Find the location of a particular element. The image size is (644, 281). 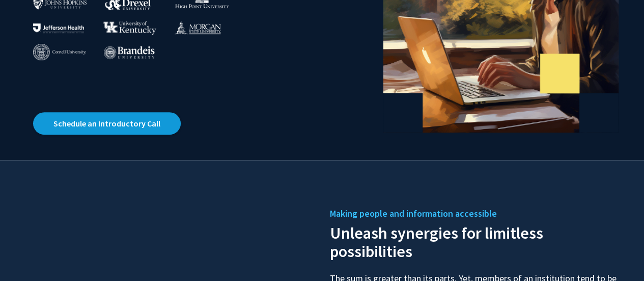

h5: Making people and information accessible is located at coordinates (475, 213).